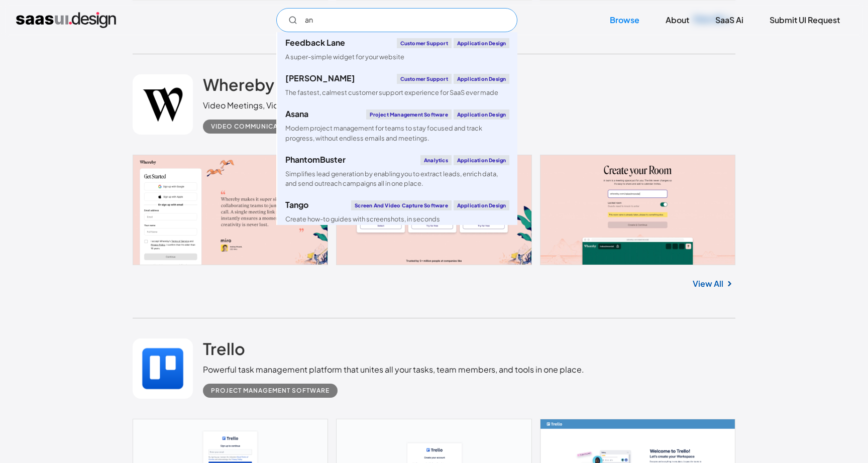 The width and height of the screenshot is (868, 463). What do you see at coordinates (397, 20) in the screenshot?
I see `form: Email Form` at bounding box center [397, 20].